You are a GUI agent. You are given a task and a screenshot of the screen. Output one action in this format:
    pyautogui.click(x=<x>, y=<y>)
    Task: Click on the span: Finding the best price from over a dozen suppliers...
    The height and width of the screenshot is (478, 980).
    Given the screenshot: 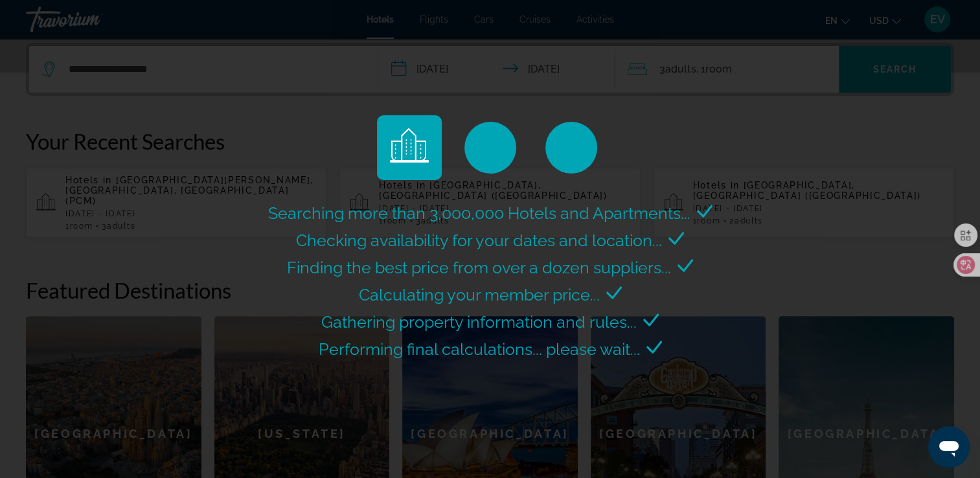 What is the action you would take?
    pyautogui.click(x=479, y=267)
    